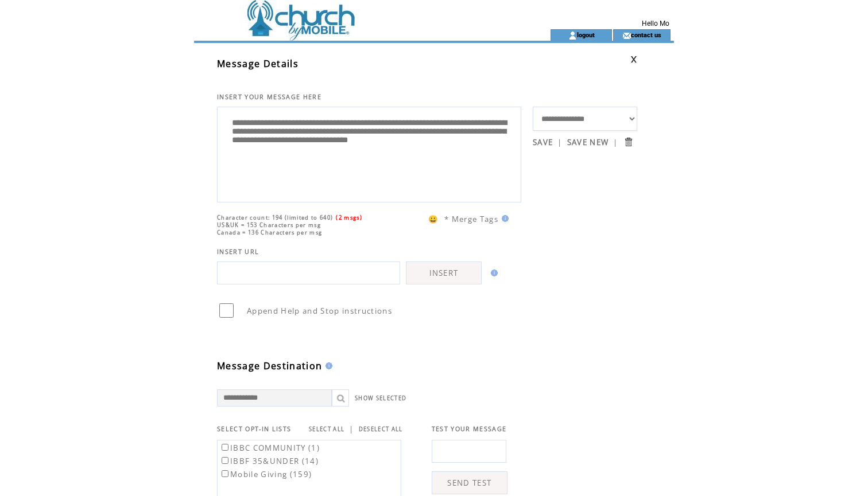 Image resolution: width=868 pixels, height=496 pixels. What do you see at coordinates (269, 448) in the screenshot?
I see `label: IBBC COMMUNITY (1)` at bounding box center [269, 448].